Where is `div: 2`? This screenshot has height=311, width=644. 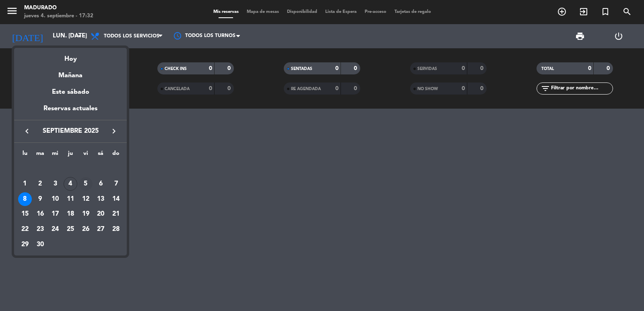
div: 2 is located at coordinates (40, 183).